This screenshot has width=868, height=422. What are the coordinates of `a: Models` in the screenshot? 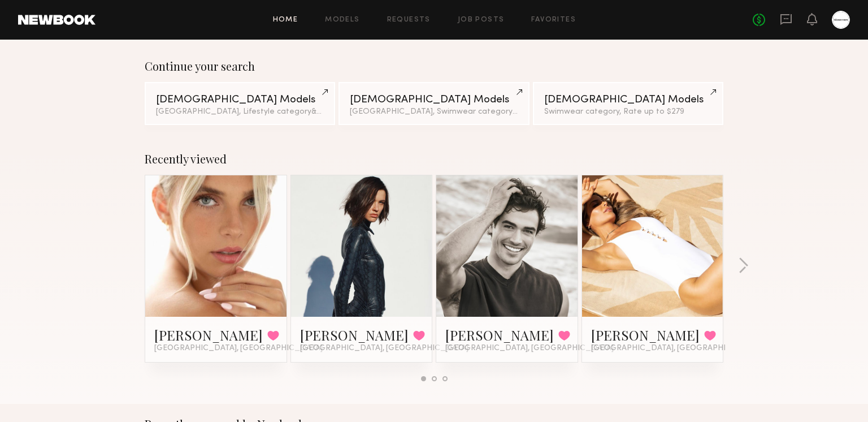 It's located at (342, 20).